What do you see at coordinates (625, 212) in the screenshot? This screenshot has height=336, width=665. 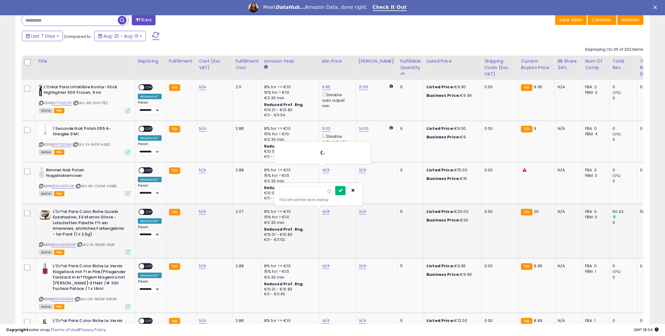 I see `div: 50.43` at bounding box center [625, 212].